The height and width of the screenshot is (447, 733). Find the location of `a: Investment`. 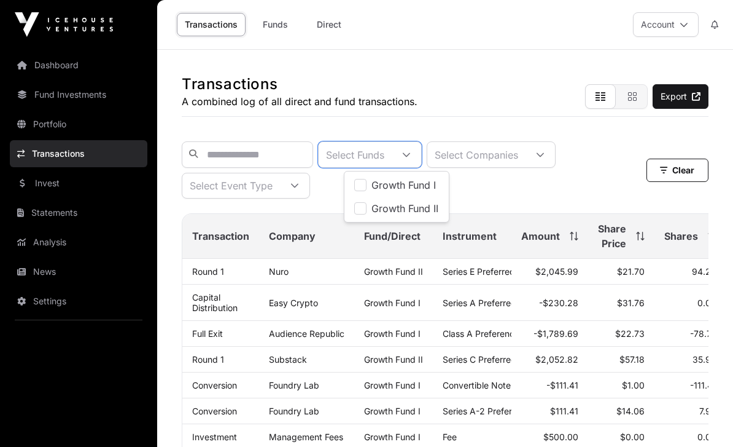

a: Investment is located at coordinates (214, 436).